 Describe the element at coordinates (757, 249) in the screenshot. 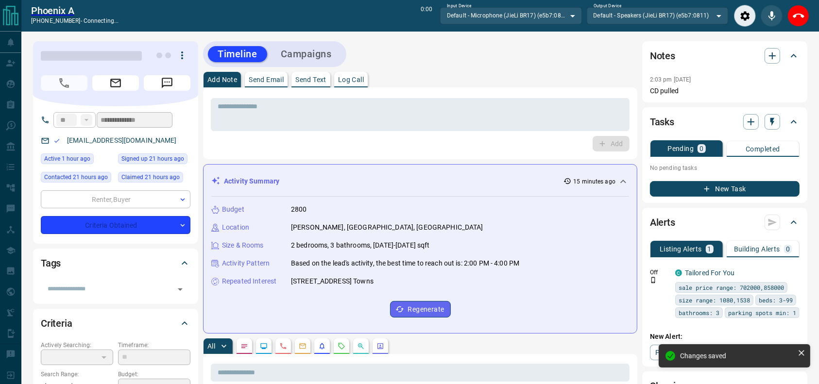

I see `p: Building Alerts` at that location.